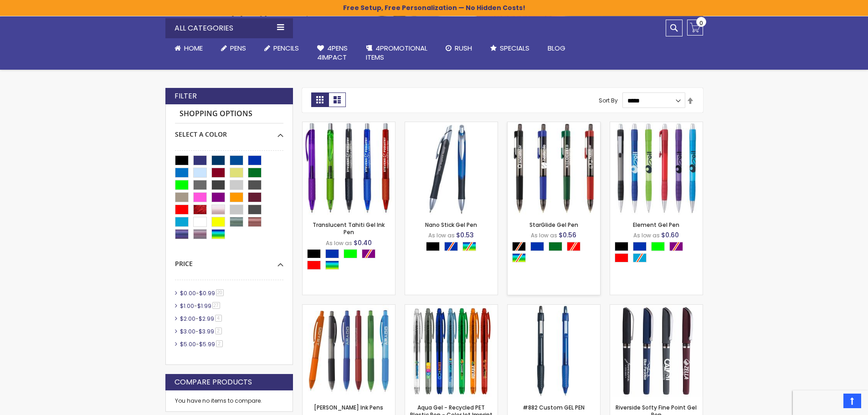  Describe the element at coordinates (556, 48) in the screenshot. I see `span: Blog` at that location.